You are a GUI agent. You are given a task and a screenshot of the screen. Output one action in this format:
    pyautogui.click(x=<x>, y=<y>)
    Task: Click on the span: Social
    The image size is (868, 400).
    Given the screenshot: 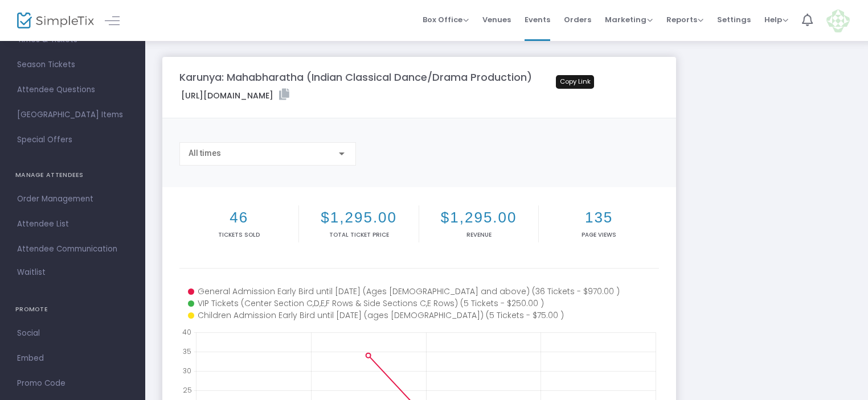 What is the action you would take?
    pyautogui.click(x=72, y=333)
    